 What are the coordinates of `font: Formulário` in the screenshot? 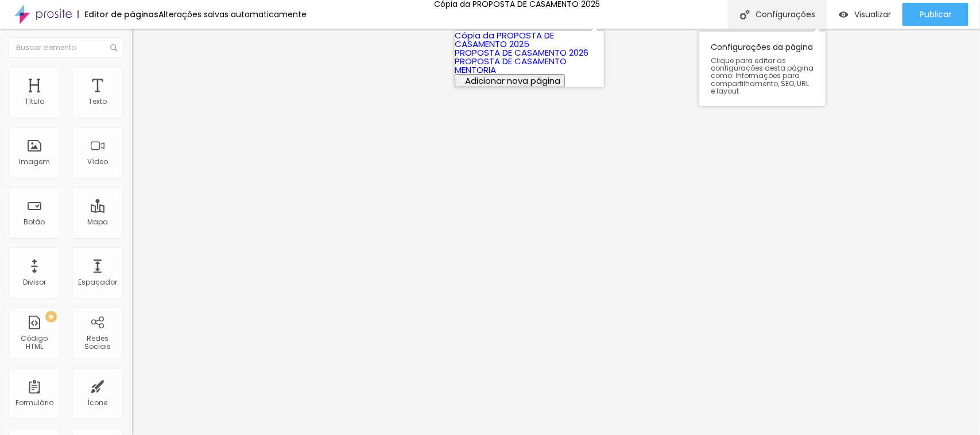 It's located at (35, 402).